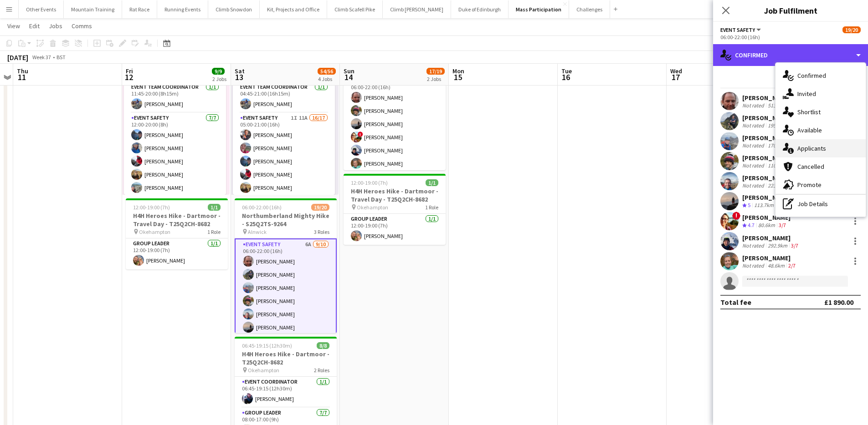 Image resolution: width=868 pixels, height=425 pixels. Describe the element at coordinates (820, 94) in the screenshot. I see `div: Invited` at that location.